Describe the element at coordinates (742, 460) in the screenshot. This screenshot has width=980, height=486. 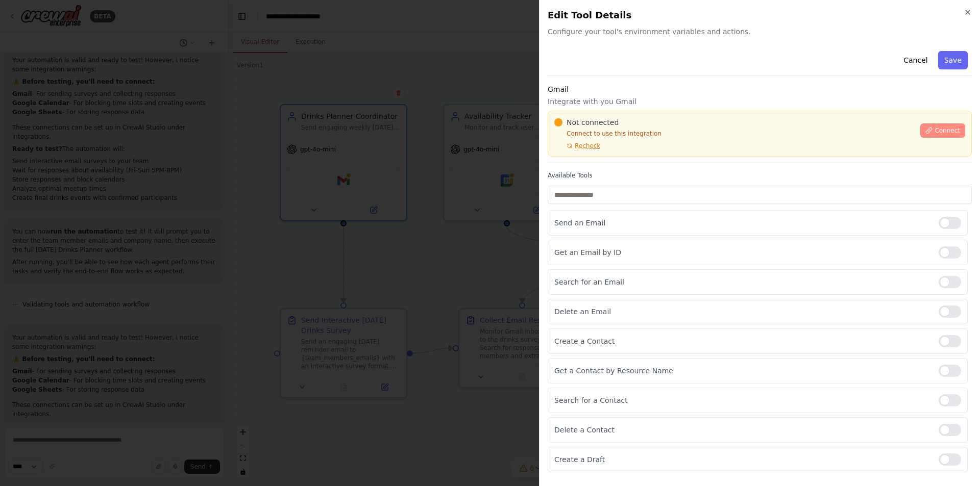
I see `p: Create a Draft` at that location.